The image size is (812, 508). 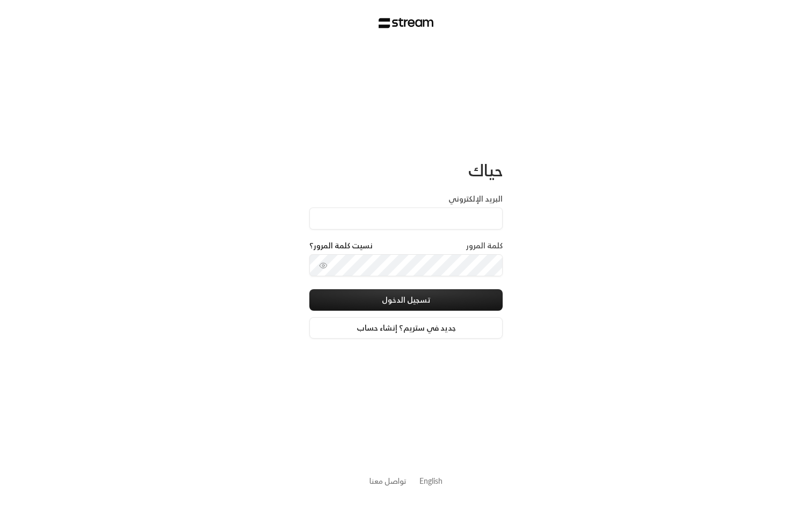 What do you see at coordinates (387, 480) in the screenshot?
I see `button: تواصل معنا` at bounding box center [387, 480].